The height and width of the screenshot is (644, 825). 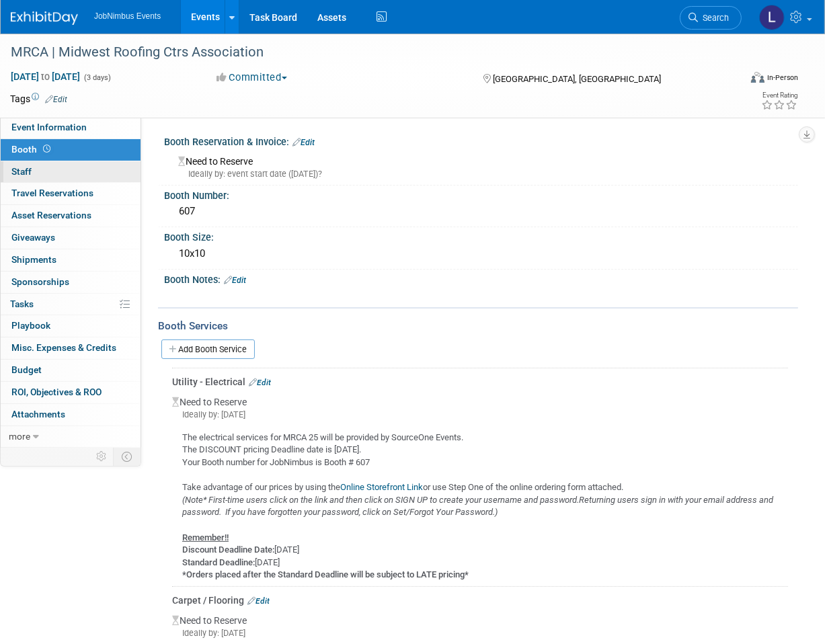 I want to click on a: ROI, Objectives & ROO, so click(x=70, y=393).